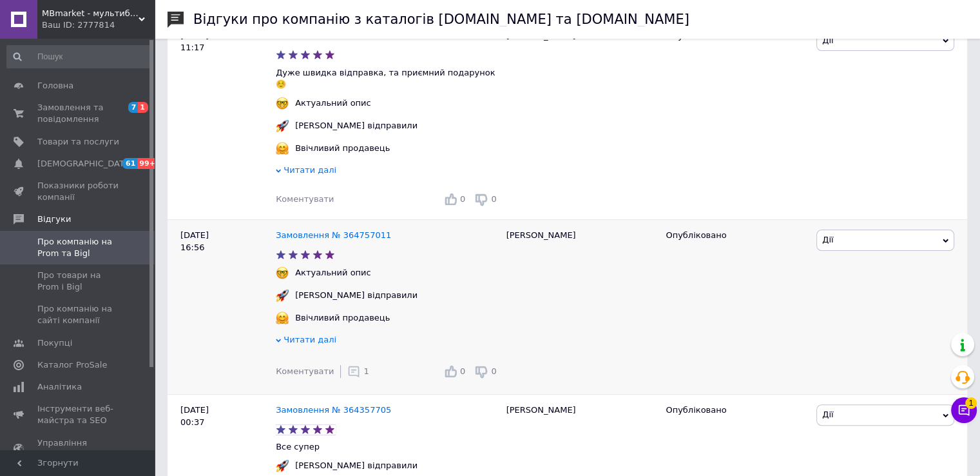 This screenshot has height=476, width=980. What do you see at coordinates (333, 410) in the screenshot?
I see `a: Замовлення № 364357705` at bounding box center [333, 410].